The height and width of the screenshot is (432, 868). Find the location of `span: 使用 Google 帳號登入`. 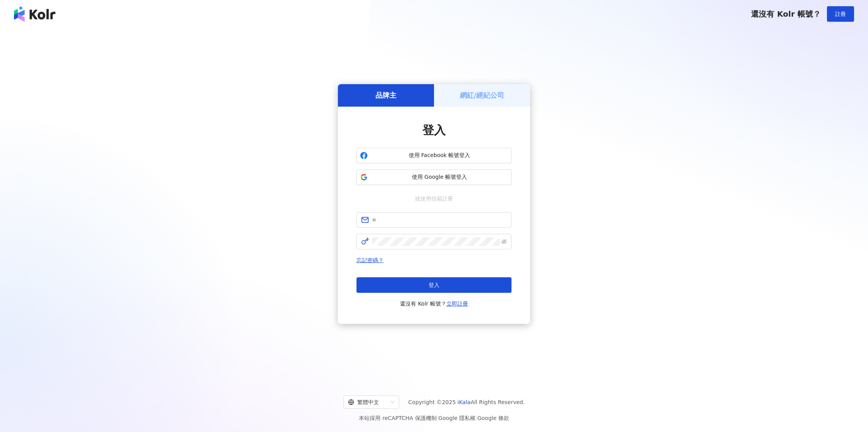

span: 使用 Google 帳號登入 is located at coordinates (439, 177).